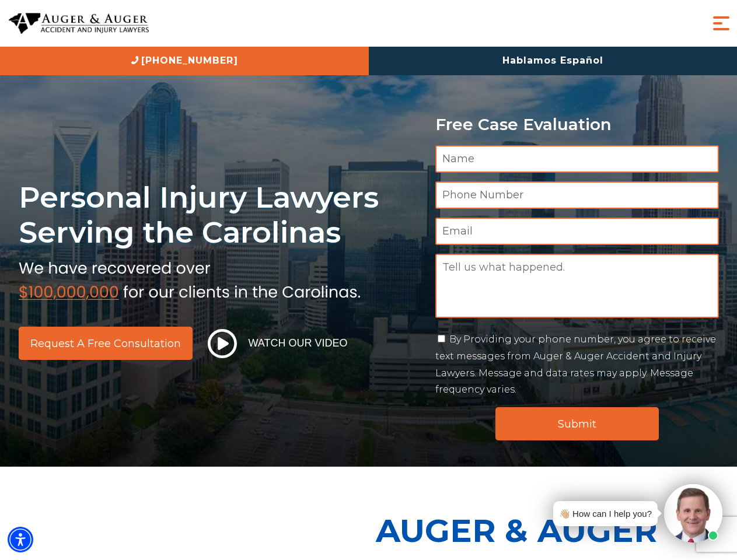 The width and height of the screenshot is (737, 560). Describe the element at coordinates (605, 514) in the screenshot. I see `div: 👋🏼 How can I help you?` at that location.